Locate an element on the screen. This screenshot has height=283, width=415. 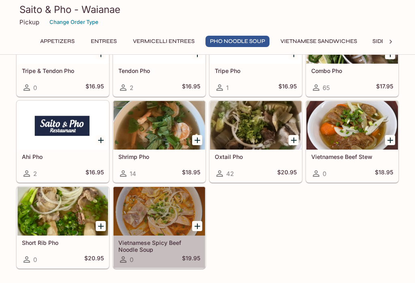
div: Vietnamese Spicy Beef Noodle Soup is located at coordinates (159, 211).